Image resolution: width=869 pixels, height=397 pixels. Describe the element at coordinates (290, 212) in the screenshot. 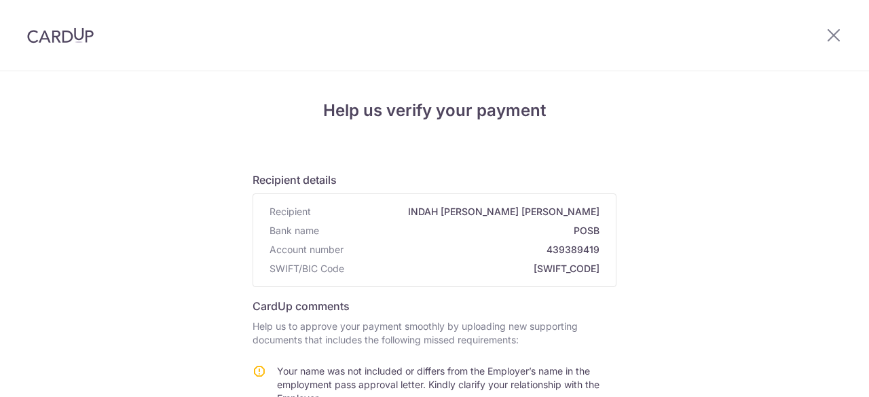

I see `span: Recipient` at that location.